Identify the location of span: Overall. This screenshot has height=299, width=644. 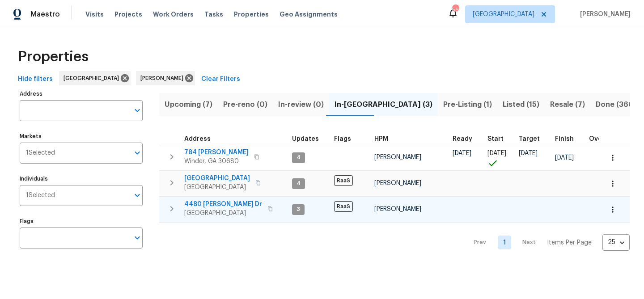
(600, 139).